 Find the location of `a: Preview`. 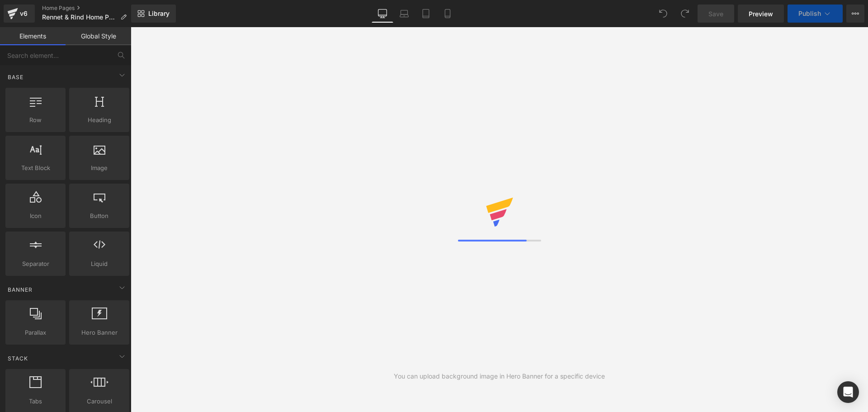

a: Preview is located at coordinates (761, 14).